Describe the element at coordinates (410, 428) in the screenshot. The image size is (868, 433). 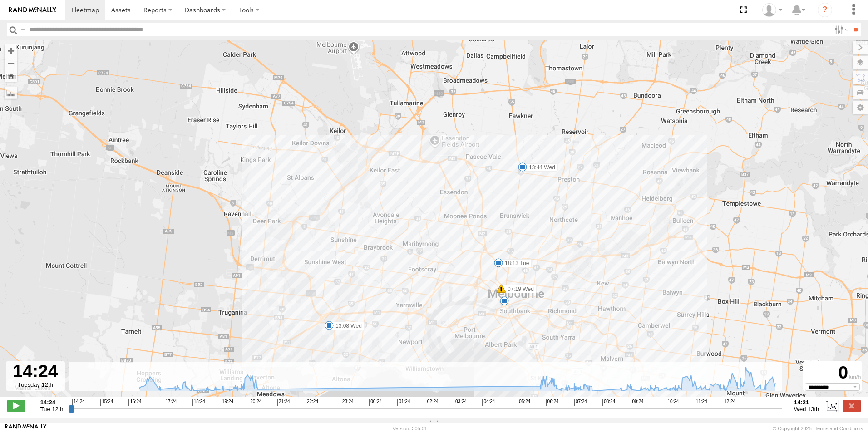
I see `div: Version: 305.01` at that location.